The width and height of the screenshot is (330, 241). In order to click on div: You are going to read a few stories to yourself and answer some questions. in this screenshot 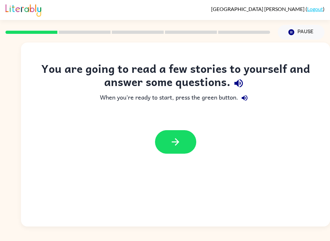, I will do `click(175, 77)`.